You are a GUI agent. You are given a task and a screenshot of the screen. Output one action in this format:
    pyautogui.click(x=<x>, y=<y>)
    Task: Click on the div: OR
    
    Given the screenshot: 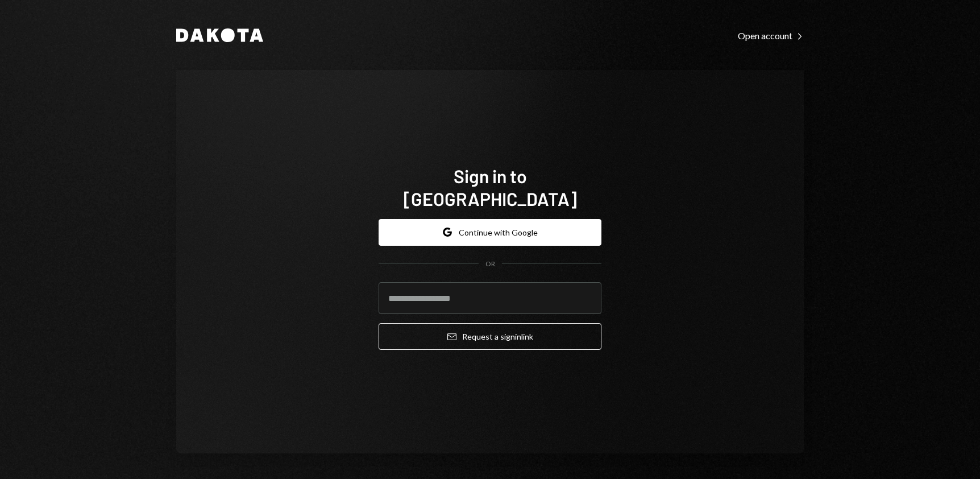 What is the action you would take?
    pyautogui.click(x=490, y=264)
    